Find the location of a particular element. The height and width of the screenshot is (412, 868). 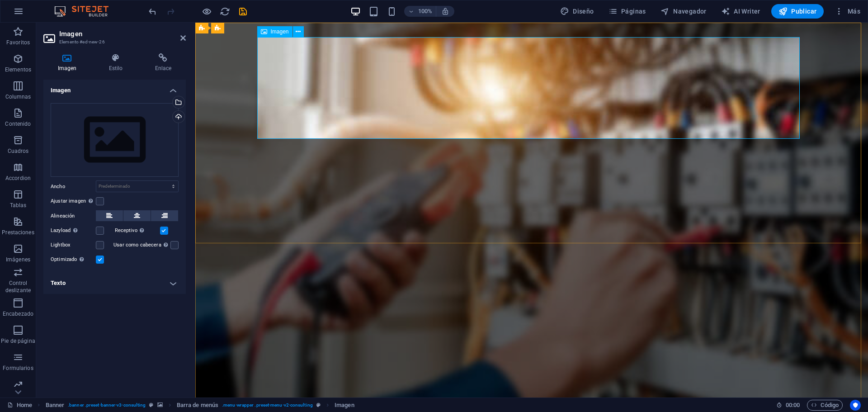

h4: Estilo is located at coordinates (118, 63).